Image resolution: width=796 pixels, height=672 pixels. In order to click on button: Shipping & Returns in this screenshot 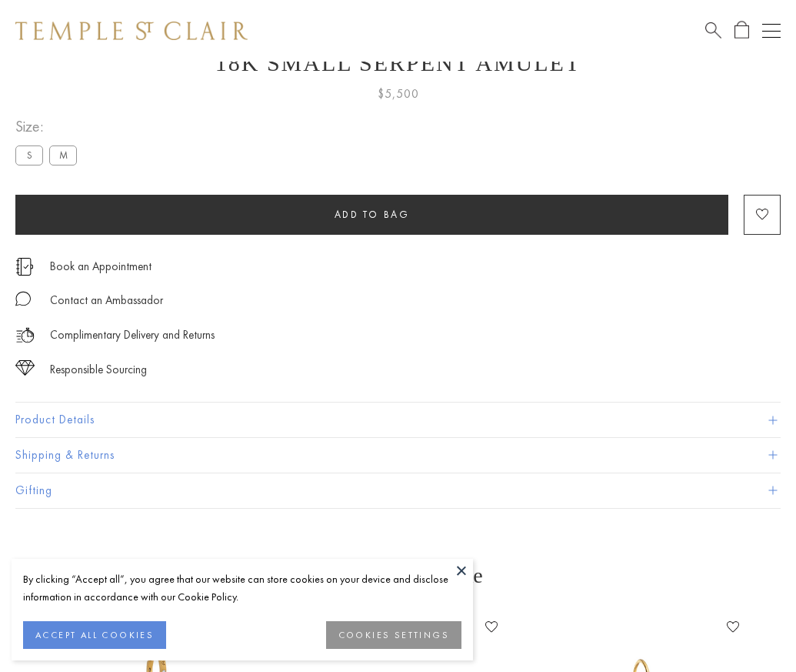, I will do `click(398, 455)`.